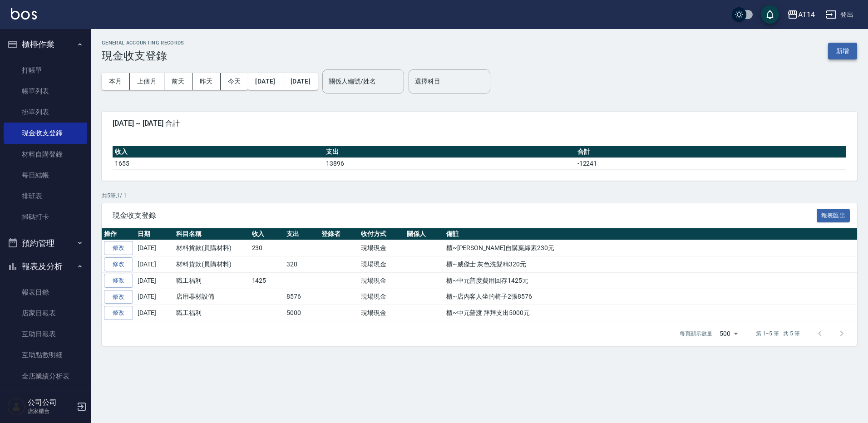 This screenshot has height=423, width=868. What do you see at coordinates (45, 112) in the screenshot?
I see `a: 掛單列表` at bounding box center [45, 112].